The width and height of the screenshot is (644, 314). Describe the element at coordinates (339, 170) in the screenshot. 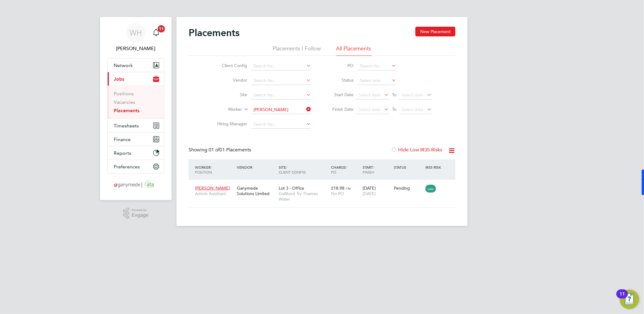

I see `span: / PO` at that location.